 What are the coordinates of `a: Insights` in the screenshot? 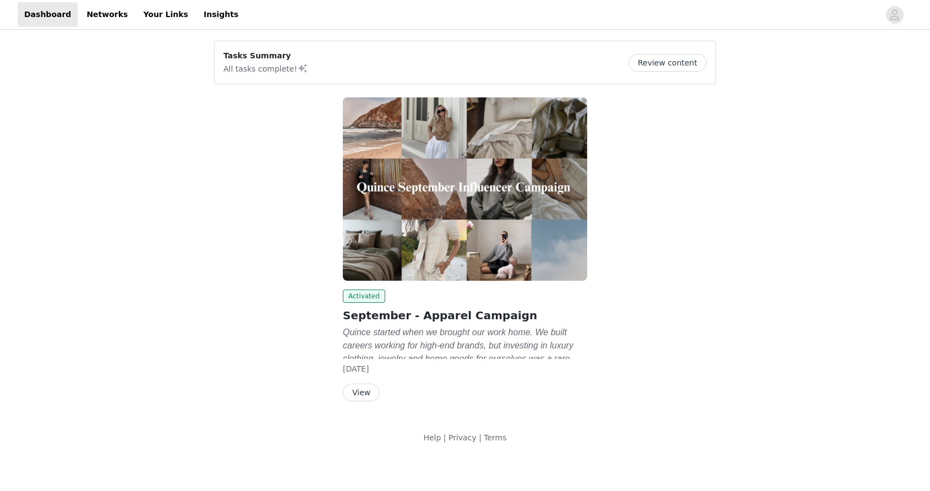 It's located at (221, 14).